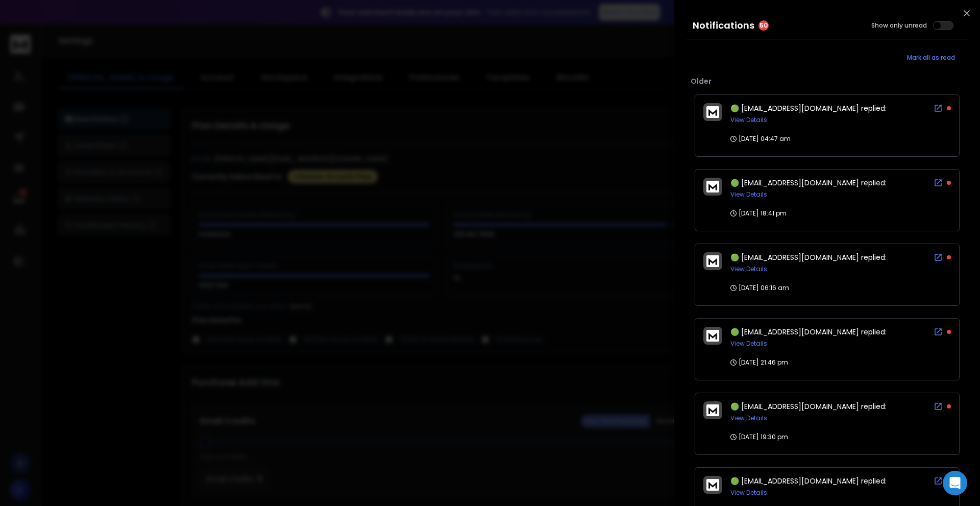 This screenshot has height=506, width=980. I want to click on span: Mark all as read, so click(932, 58).